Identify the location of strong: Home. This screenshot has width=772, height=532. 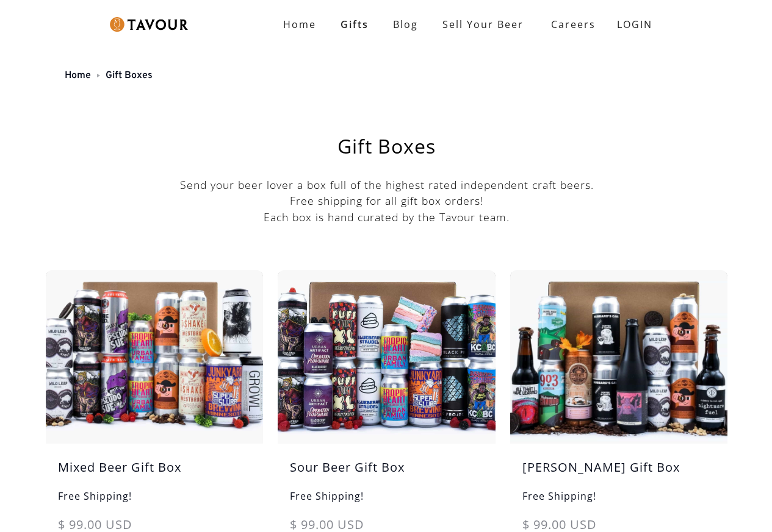
(299, 24).